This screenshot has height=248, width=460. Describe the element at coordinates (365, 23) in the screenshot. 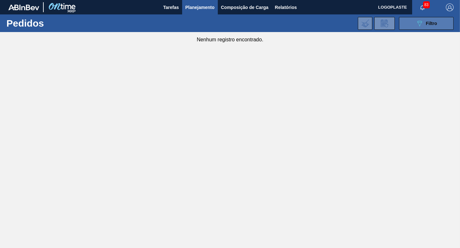

I see `div: Importar Negociações dos Pedidos` at that location.